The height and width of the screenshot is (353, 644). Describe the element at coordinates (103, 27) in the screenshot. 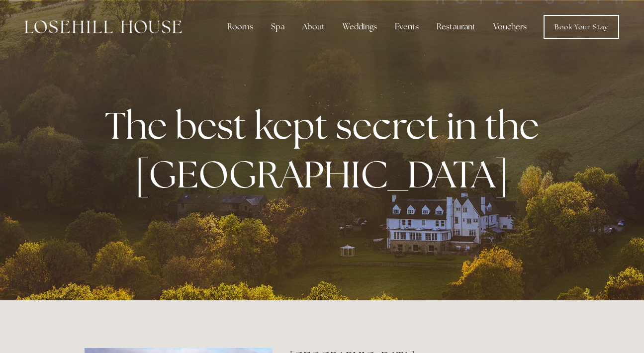

I see `img: Losehill House` at that location.